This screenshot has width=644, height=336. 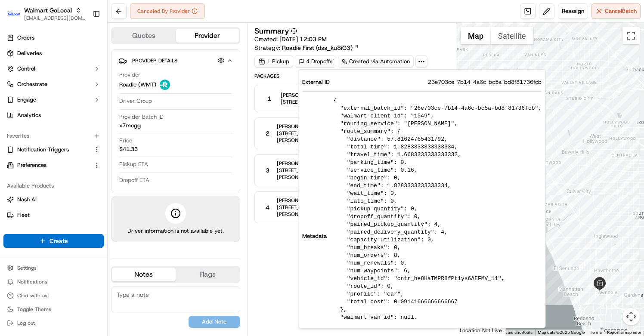 I want to click on div: Strategy:, so click(x=307, y=48).